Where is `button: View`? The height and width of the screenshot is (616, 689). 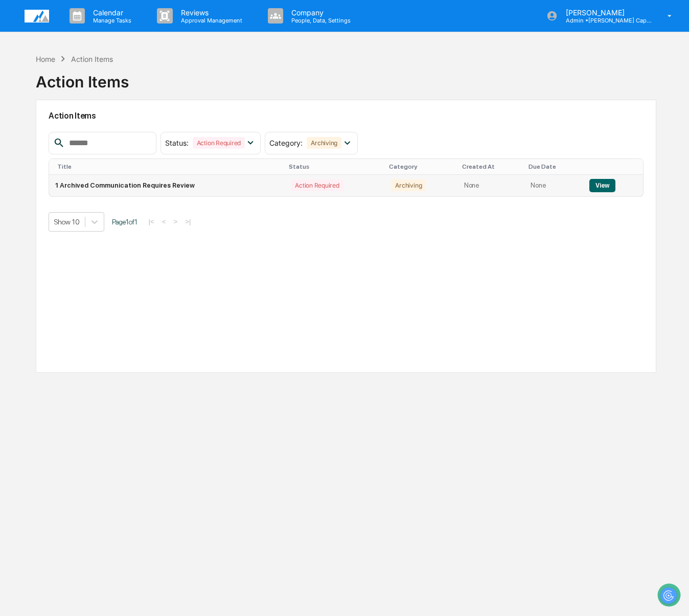
button: View is located at coordinates (602, 186).